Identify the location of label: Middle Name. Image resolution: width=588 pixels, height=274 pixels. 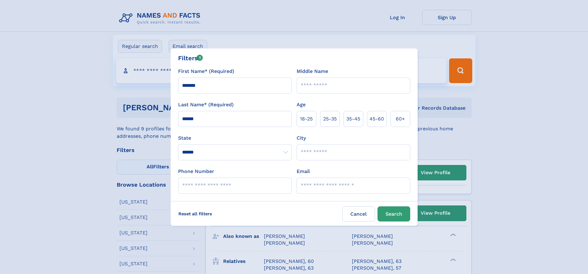
(312, 71).